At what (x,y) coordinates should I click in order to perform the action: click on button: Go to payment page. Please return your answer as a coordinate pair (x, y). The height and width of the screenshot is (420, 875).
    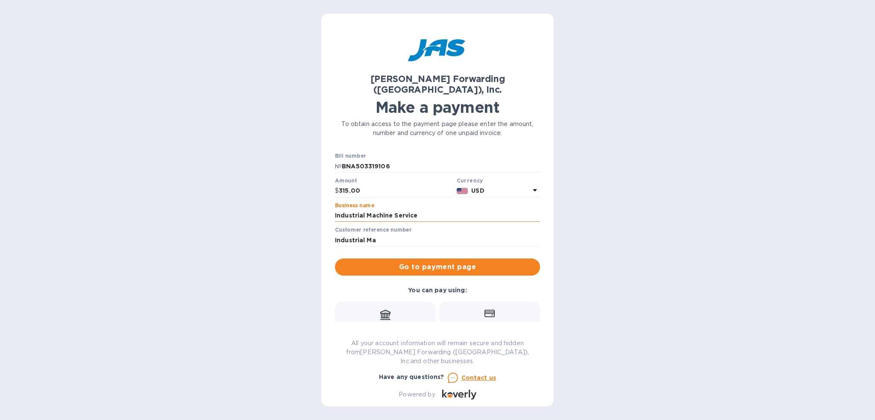
    Looking at the image, I should click on (438, 267).